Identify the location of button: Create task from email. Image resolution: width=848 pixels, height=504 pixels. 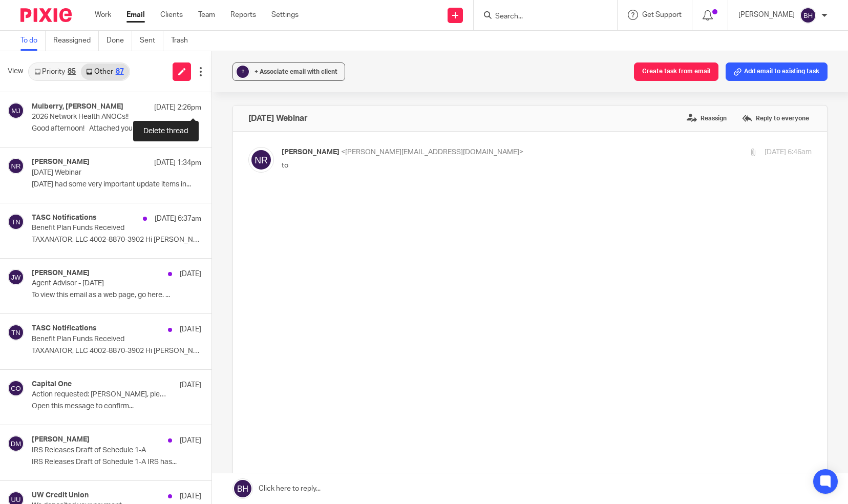
(676, 72).